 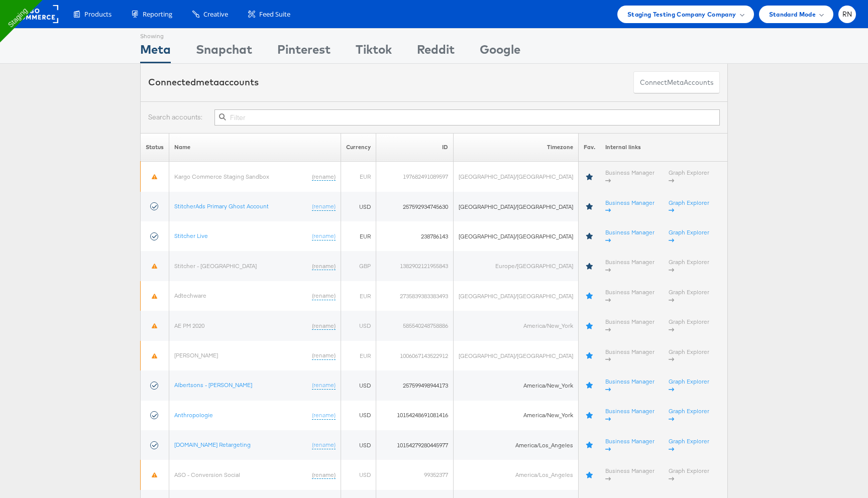 I want to click on span: Products, so click(x=98, y=14).